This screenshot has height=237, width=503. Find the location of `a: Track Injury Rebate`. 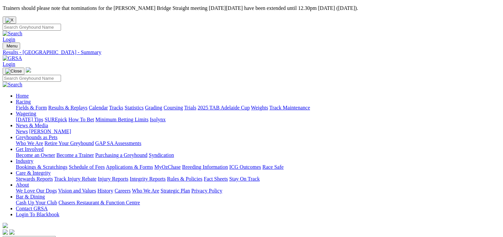

a: Track Injury Rebate is located at coordinates (75, 179).